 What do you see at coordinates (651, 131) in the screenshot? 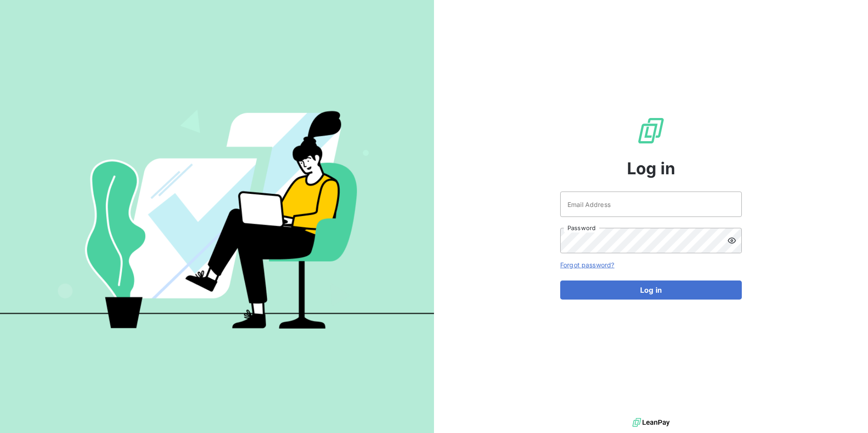
I see `img: LeanPay Logo` at bounding box center [651, 131].